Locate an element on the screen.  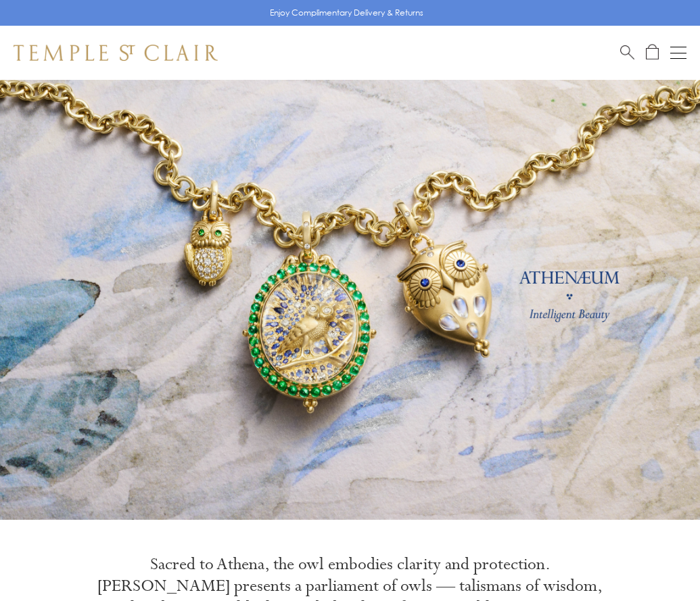
a: Search is located at coordinates (627, 52).